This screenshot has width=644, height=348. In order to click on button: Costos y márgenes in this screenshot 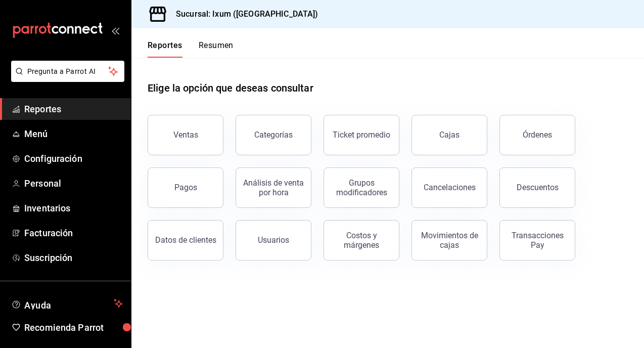, I will do `click(362, 240)`.